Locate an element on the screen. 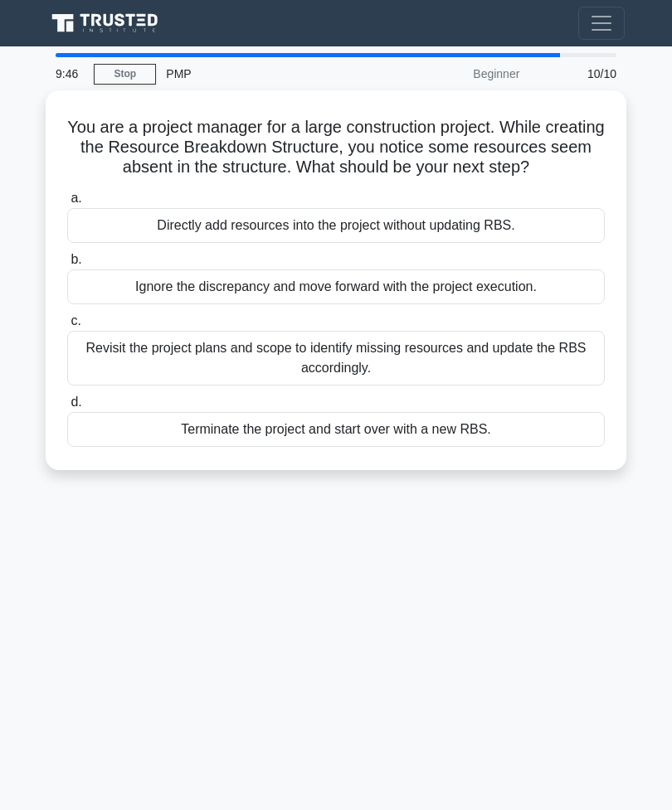  a: Stop is located at coordinates (125, 73).